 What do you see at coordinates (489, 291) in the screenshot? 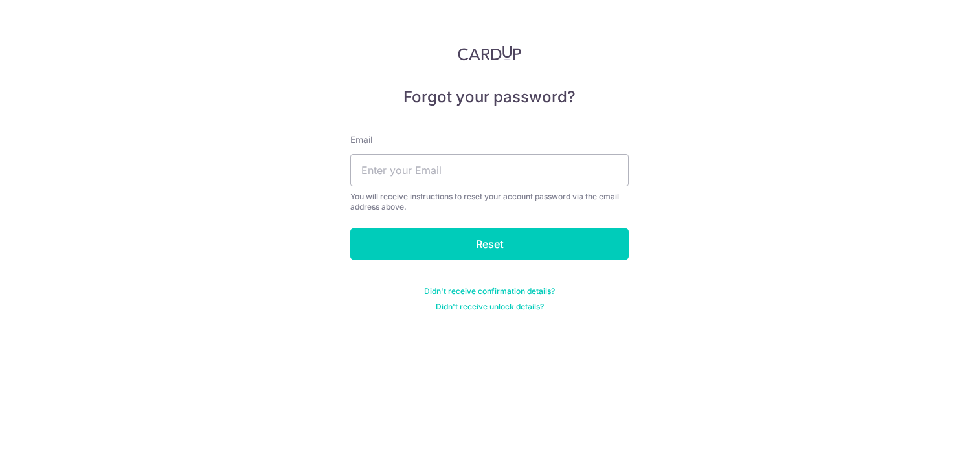
I see `a: Didn't receive confirmation details?` at bounding box center [489, 291].